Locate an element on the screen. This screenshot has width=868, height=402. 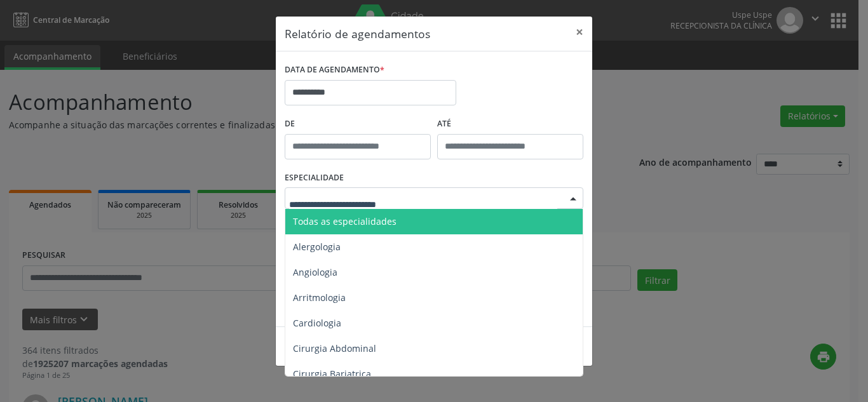
span: Angiologia is located at coordinates (315, 272).